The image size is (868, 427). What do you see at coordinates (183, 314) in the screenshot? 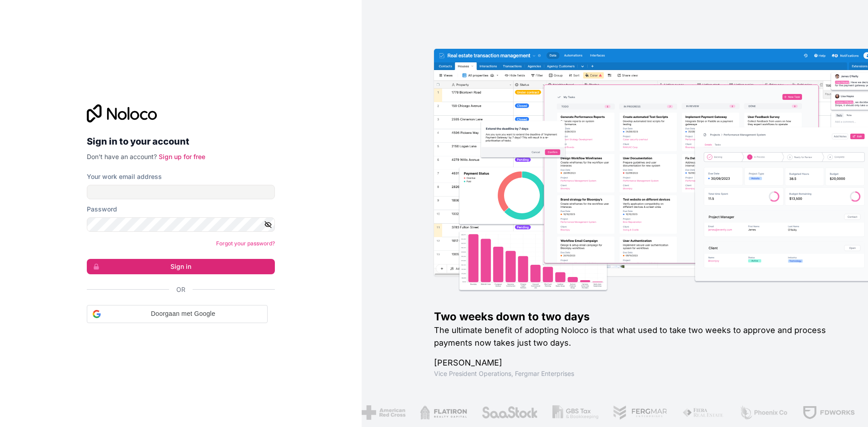
I see `span: Doorgaan met Google` at bounding box center [183, 314].